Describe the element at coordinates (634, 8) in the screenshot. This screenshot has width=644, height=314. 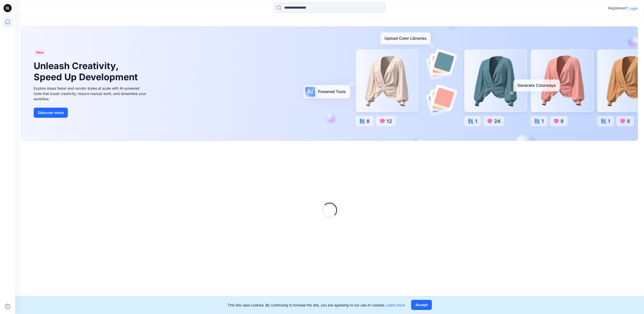
I see `p: Login` at that location.